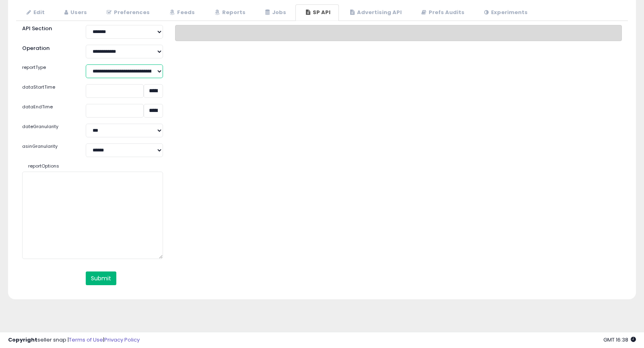  I want to click on label: asinGranularity, so click(48, 147).